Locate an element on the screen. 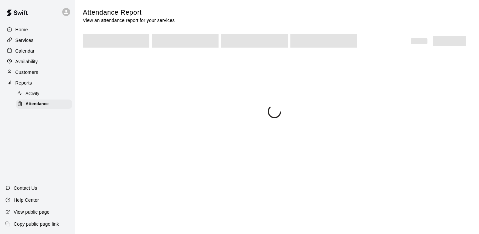 This screenshot has height=234, width=479. p: Contact Us is located at coordinates (25, 188).